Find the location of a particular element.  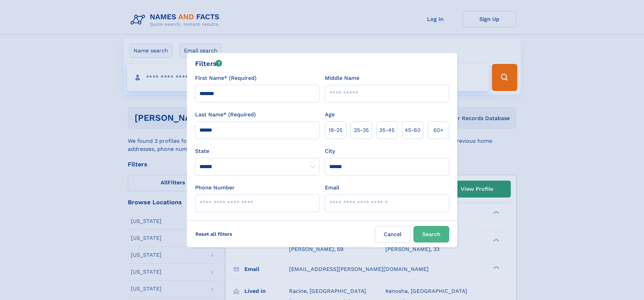

label: Middle Name is located at coordinates (342, 78).